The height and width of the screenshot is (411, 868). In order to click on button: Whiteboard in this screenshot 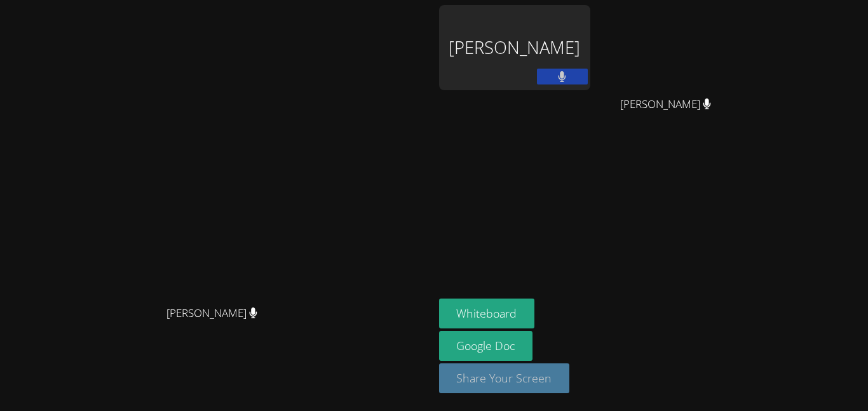, I will do `click(487, 313)`.